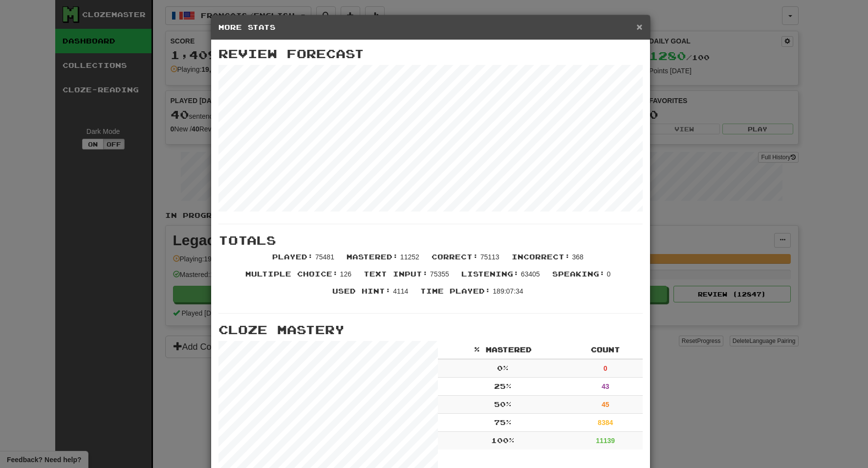 The height and width of the screenshot is (468, 868). I want to click on td: 25 %, so click(503, 387).